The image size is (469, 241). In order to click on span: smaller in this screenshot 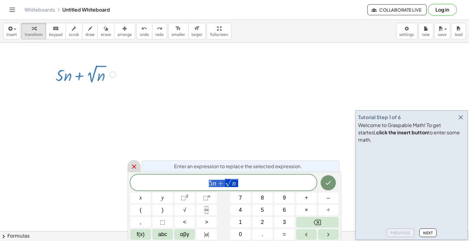, I will do `click(178, 35)`.